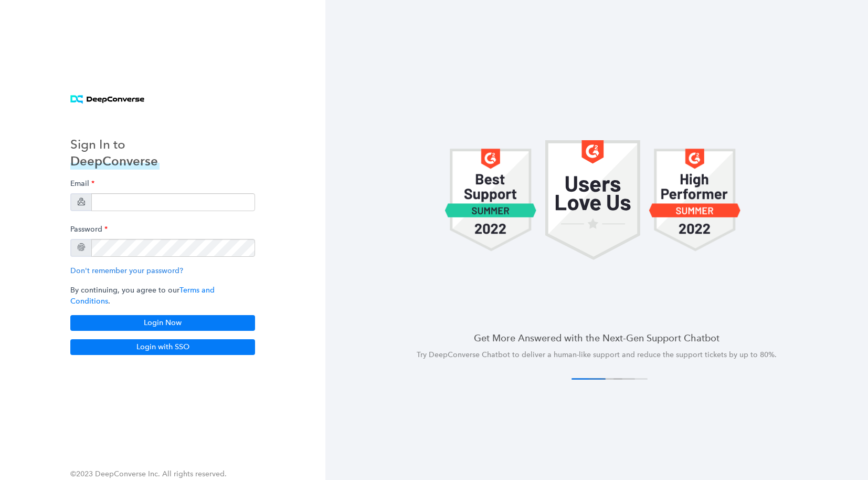 This screenshot has width=868, height=480. Describe the element at coordinates (163, 296) in the screenshot. I see `p: By continuing, you agree to our .` at that location.